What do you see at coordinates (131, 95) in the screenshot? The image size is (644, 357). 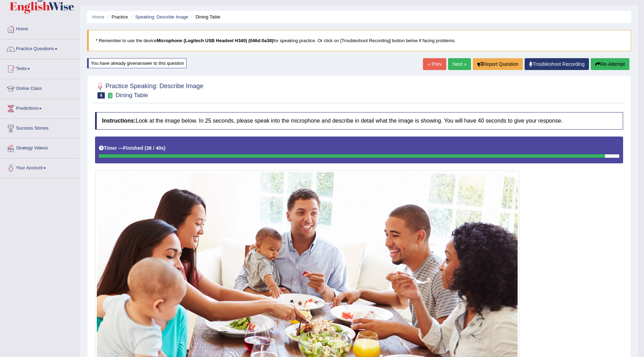 I see `small: Dining Table` at bounding box center [131, 95].